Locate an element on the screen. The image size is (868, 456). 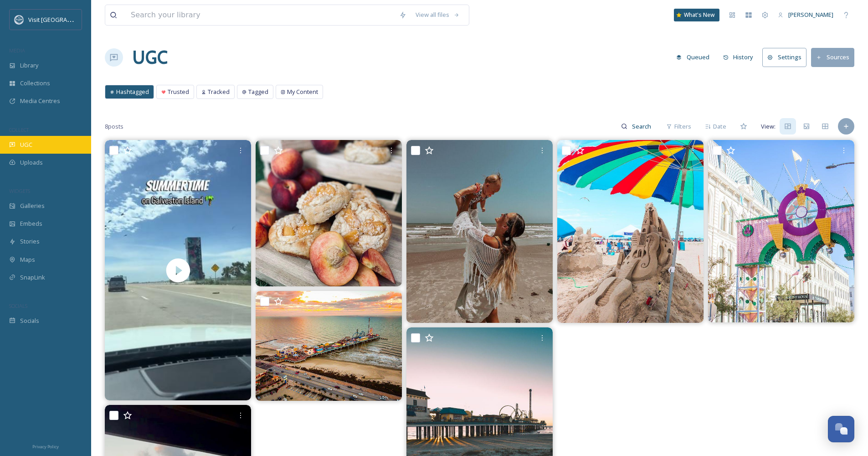
a: Settings is located at coordinates (787, 57).